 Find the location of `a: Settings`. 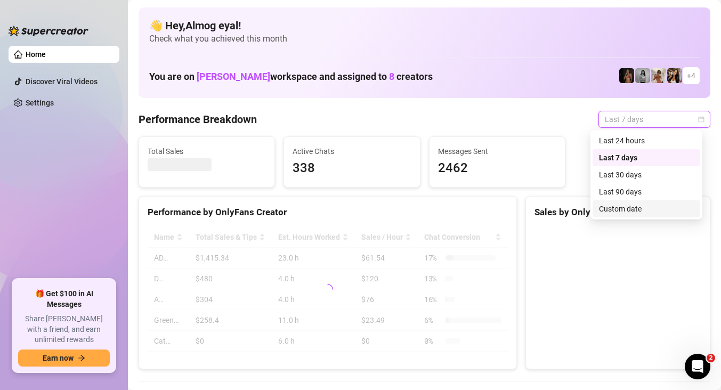

a: Settings is located at coordinates (39, 103).